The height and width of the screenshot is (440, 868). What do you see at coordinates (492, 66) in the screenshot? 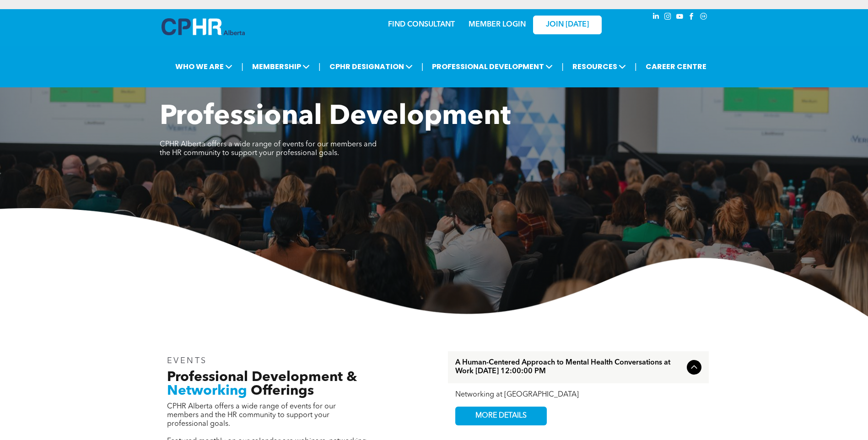
I see `span: PROFESSIONAL DEVELOPMENT` at bounding box center [492, 66].